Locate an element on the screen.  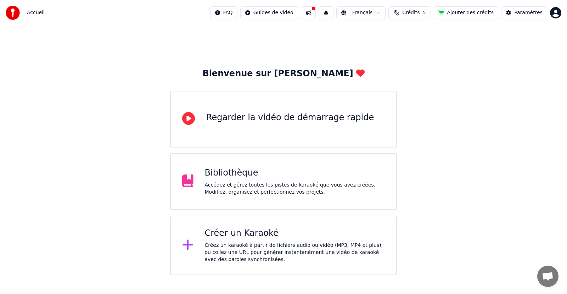
button: Guides de vidéo is located at coordinates (269, 13).